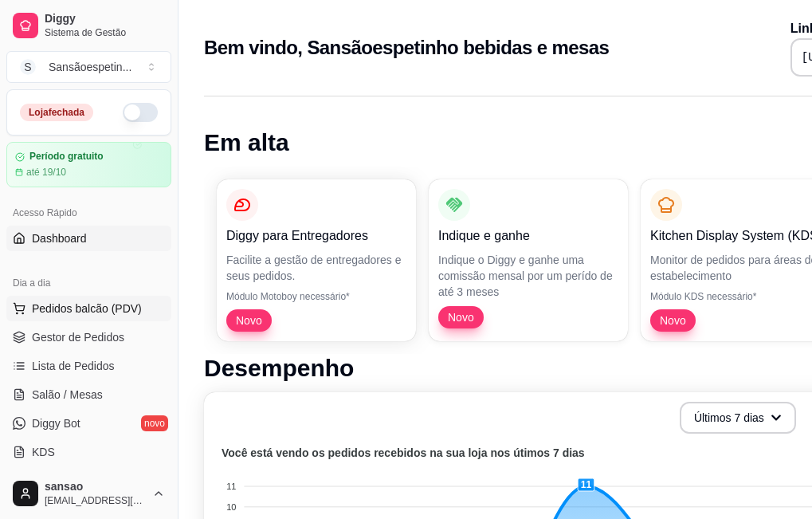 Image resolution: width=812 pixels, height=519 pixels. What do you see at coordinates (317, 236) in the screenshot?
I see `p: Diggy para Entregadores` at bounding box center [317, 236].